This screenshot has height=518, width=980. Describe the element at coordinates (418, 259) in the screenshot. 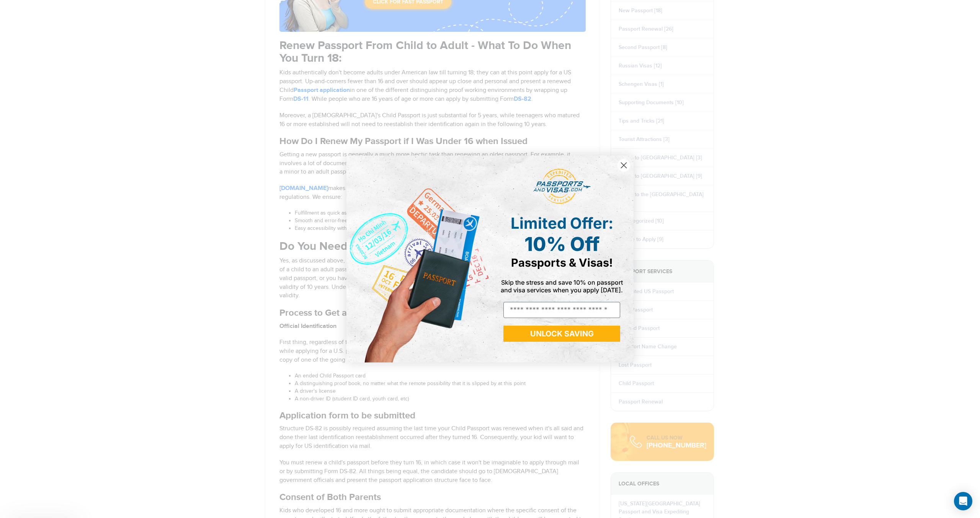

I see `img: de9cda0d-0715-46ca-9a25-073762a91ba7.png` at that location.